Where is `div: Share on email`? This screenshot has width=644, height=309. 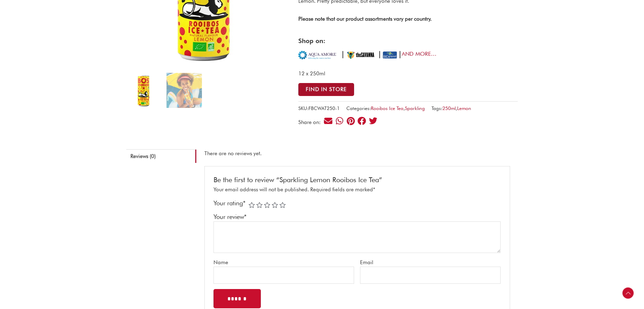 div: Share on email is located at coordinates (328, 121).